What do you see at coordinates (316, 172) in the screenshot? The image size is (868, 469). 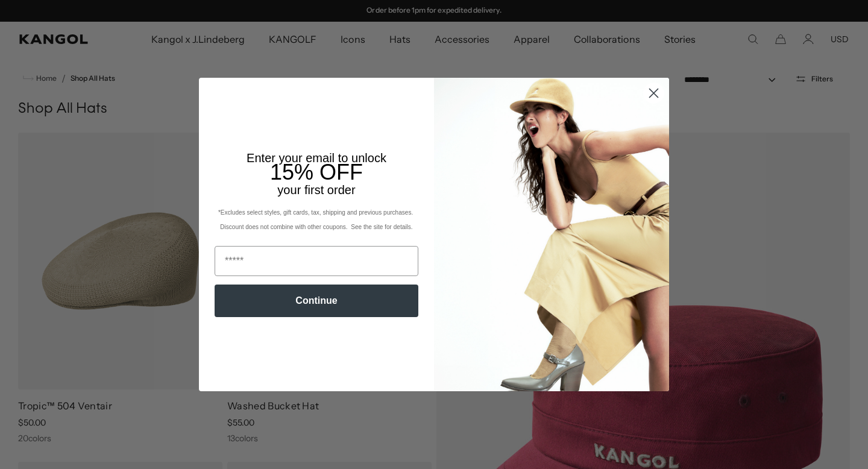 I see `span: 15% OFF` at bounding box center [316, 172].